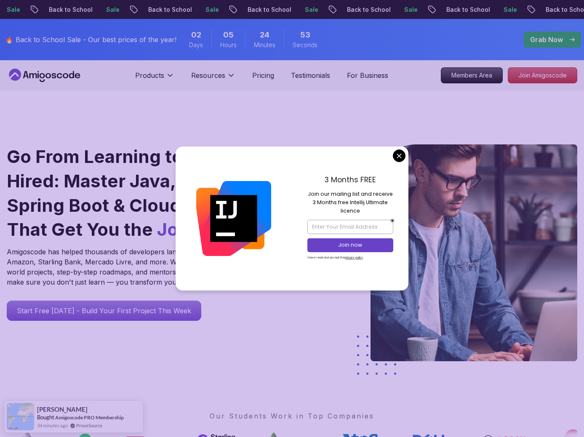  Describe the element at coordinates (108, 267) in the screenshot. I see `p: Amigoscode has helped thousands of developers land roles at Amazon, Starling Bank, Mercado Livre,...` at that location.